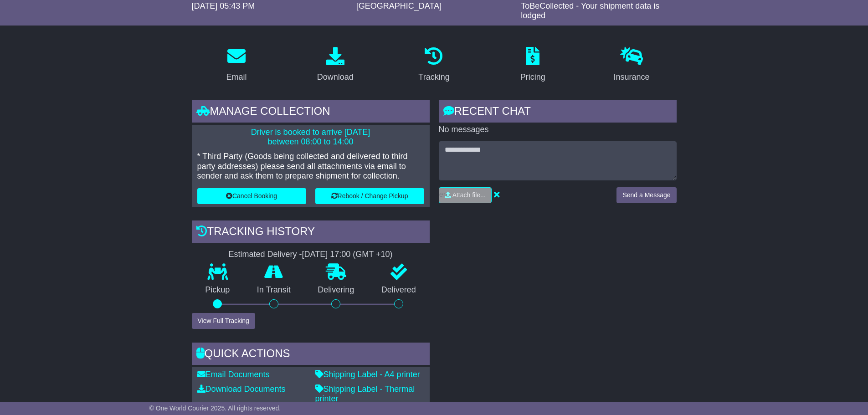 This screenshot has width=868, height=415. Describe the element at coordinates (236, 65) in the screenshot. I see `a: Email` at that location.